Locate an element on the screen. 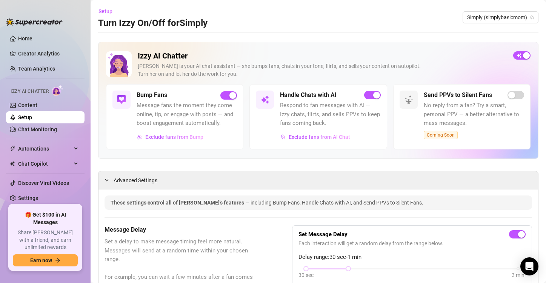 Image resolution: width=546 pixels, height=283 pixels. span: Automations is located at coordinates (45, 149).